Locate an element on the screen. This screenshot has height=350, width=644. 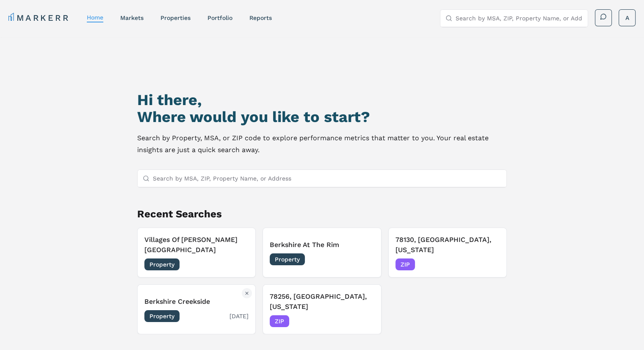
a: reports is located at coordinates (260, 18).